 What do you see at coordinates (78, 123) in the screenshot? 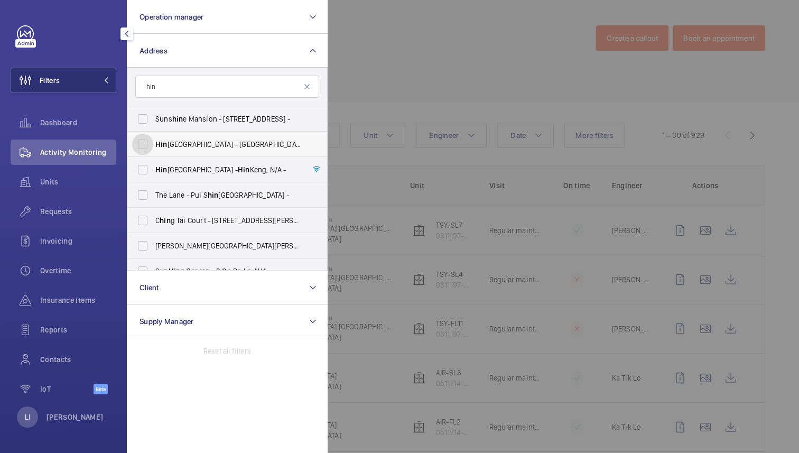
I see `span: Dashboard` at bounding box center [78, 123].